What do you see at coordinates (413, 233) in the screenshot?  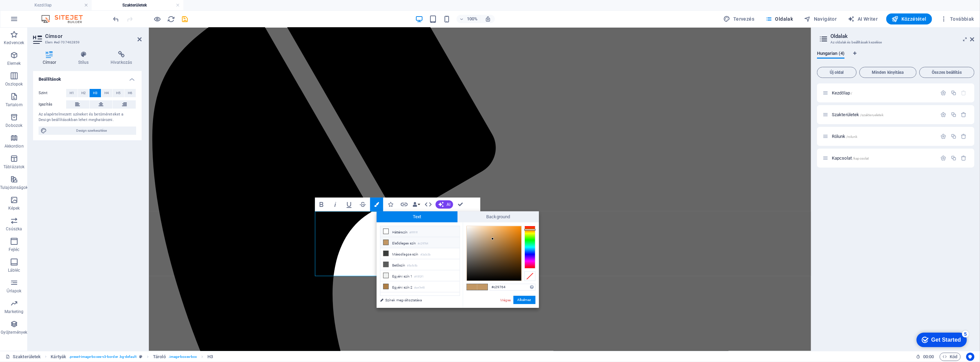 I see `small: #ffffff` at bounding box center [413, 233].